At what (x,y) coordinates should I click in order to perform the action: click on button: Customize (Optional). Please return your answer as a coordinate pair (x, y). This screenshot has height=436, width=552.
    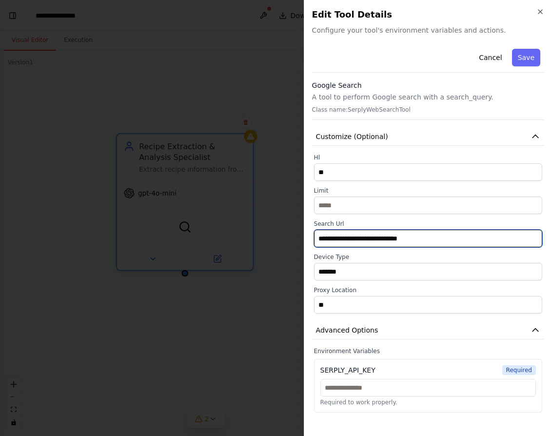
    Looking at the image, I should click on (428, 137).